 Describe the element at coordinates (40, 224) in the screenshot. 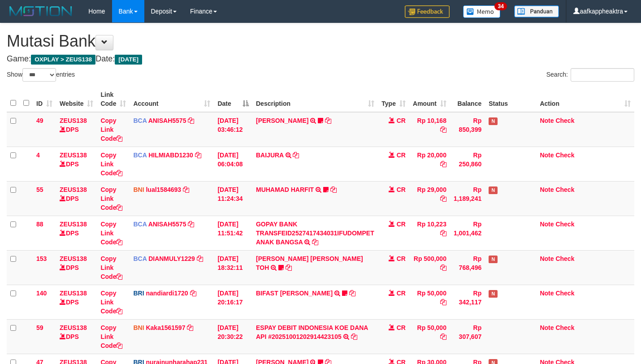

I see `span: 88` at that location.